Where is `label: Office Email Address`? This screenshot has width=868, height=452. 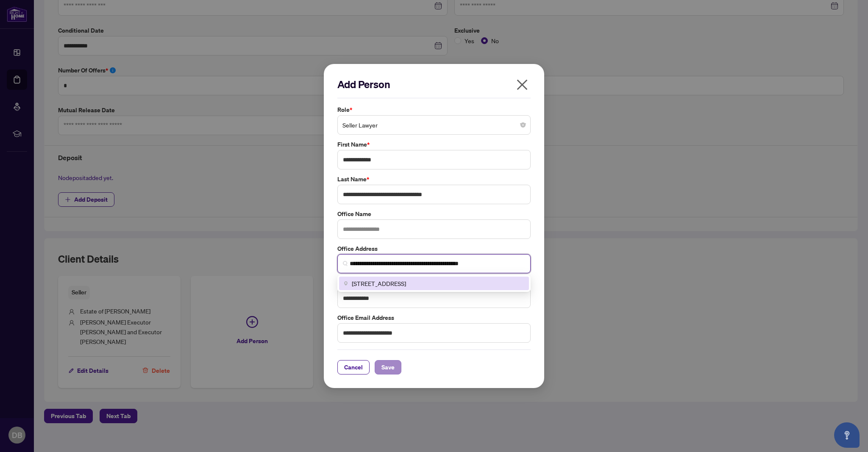 label: Office Email Address is located at coordinates (434, 318).